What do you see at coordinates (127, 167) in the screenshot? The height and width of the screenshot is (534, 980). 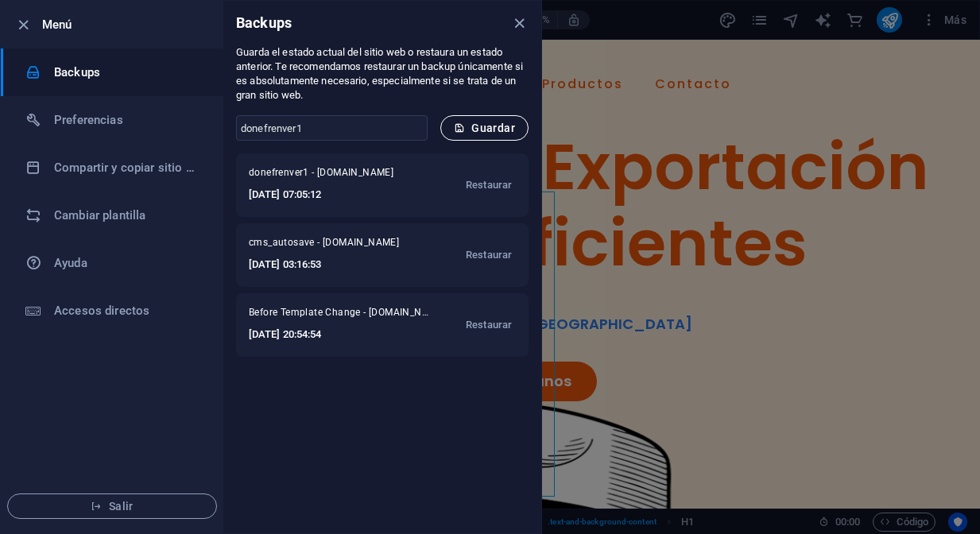 I see `h6: Compartir y copiar sitio web` at bounding box center [127, 167].